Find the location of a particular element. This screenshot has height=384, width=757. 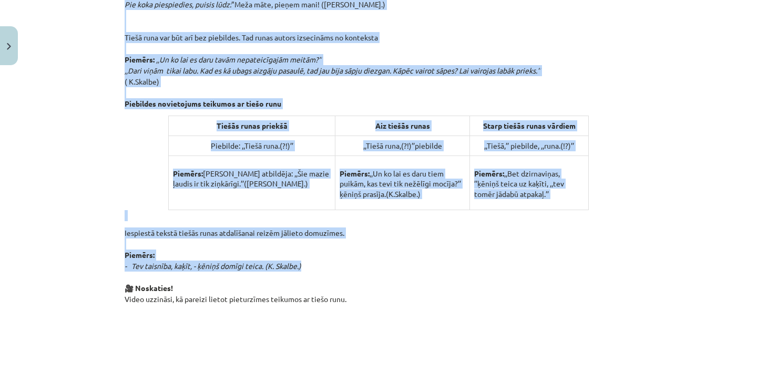

strong: 🎥 Noskaties! is located at coordinates (149, 288).